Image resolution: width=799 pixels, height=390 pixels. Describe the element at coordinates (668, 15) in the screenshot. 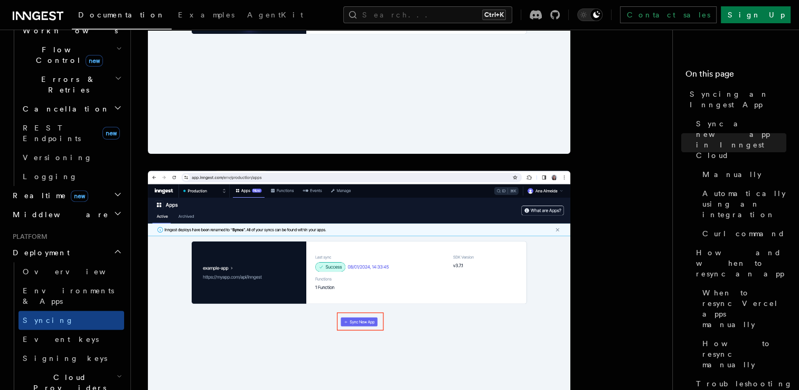

I see `a: Contact sales` at that location.